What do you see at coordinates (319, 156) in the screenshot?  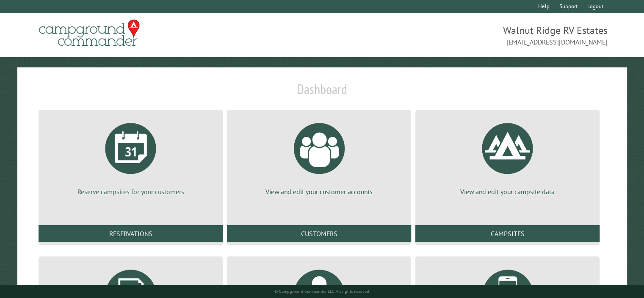 I see `a: View and edit your customer accounts` at bounding box center [319, 156].